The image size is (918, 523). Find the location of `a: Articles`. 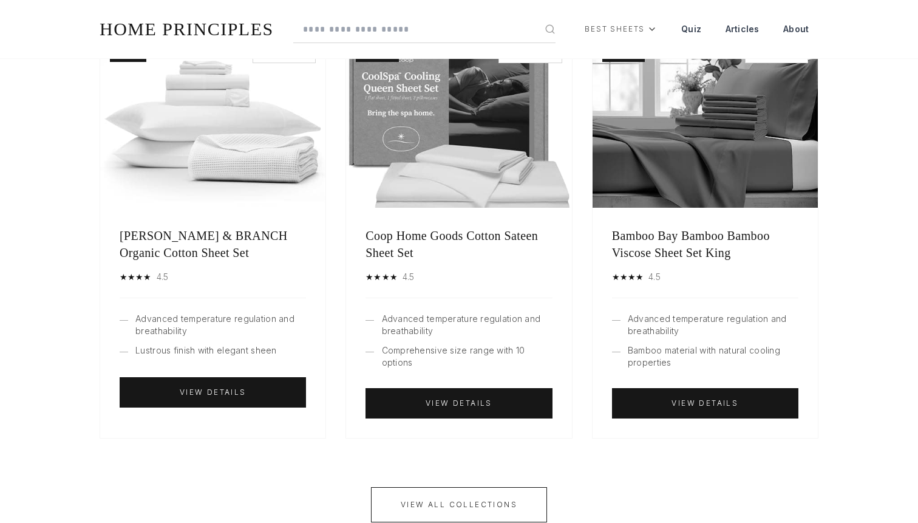

a: Articles is located at coordinates (742, 29).